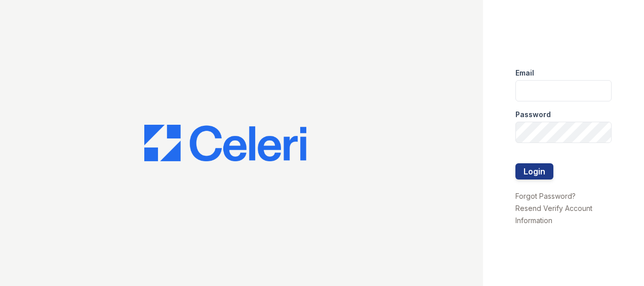  I want to click on a: Resend Verify Account Information, so click(554, 214).